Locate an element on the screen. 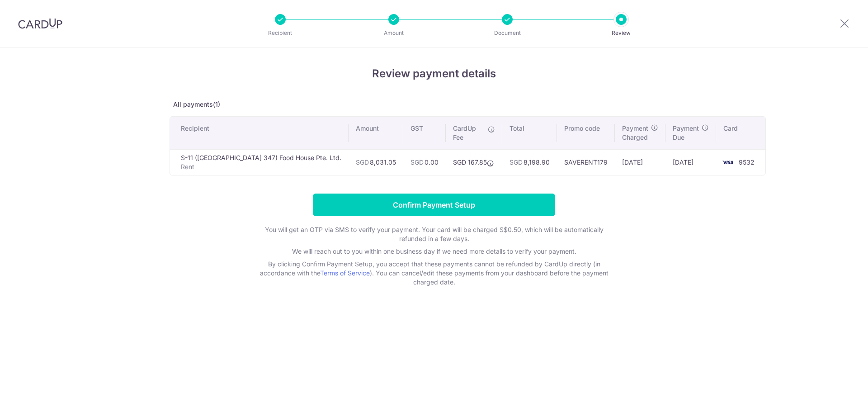 The image size is (868, 412). p: Rent is located at coordinates (261, 167).